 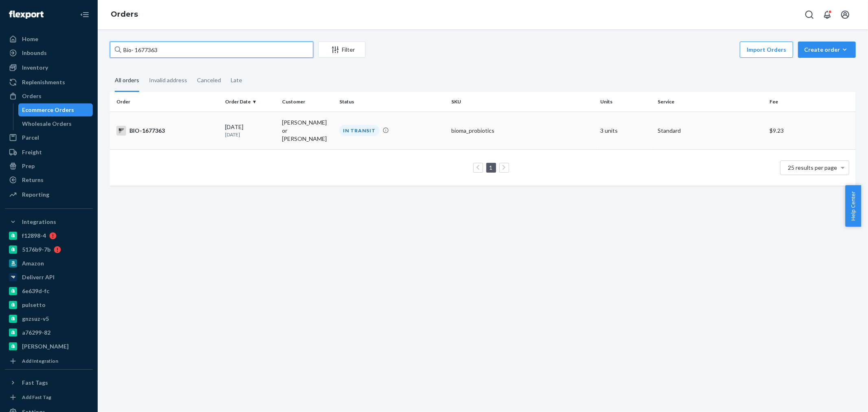 I want to click on div: Canceled, so click(x=209, y=80).